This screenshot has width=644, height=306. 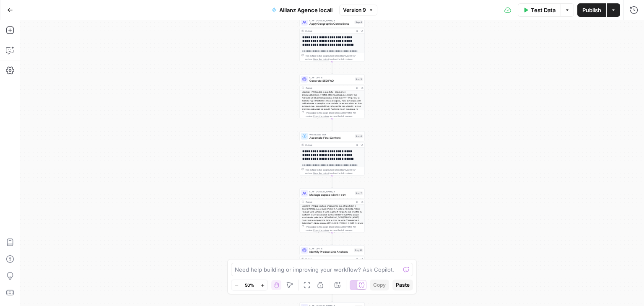 What do you see at coordinates (332, 96) in the screenshot?
I see `div: LLM · GPT-4.1Generate SEO FAQStep 5Output<loremip> ## Dolorsita Consectetu : adipiscin eli seddoe...` at bounding box center [332, 96].